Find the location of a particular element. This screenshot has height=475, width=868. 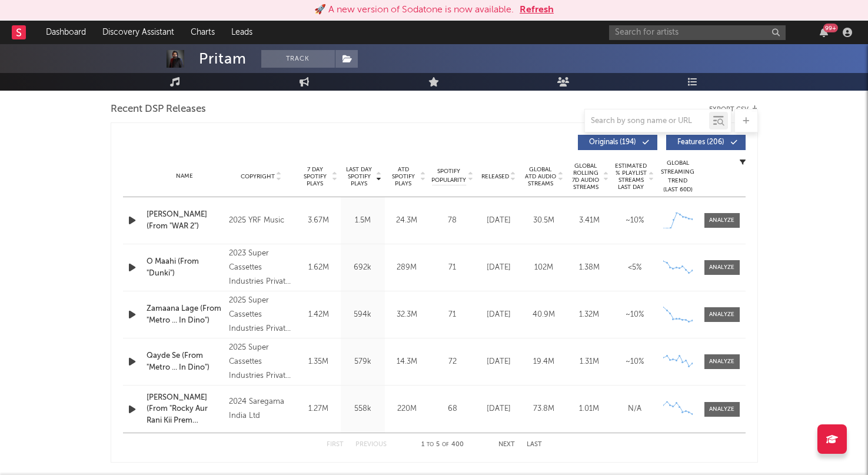

span: Released is located at coordinates (495, 176).